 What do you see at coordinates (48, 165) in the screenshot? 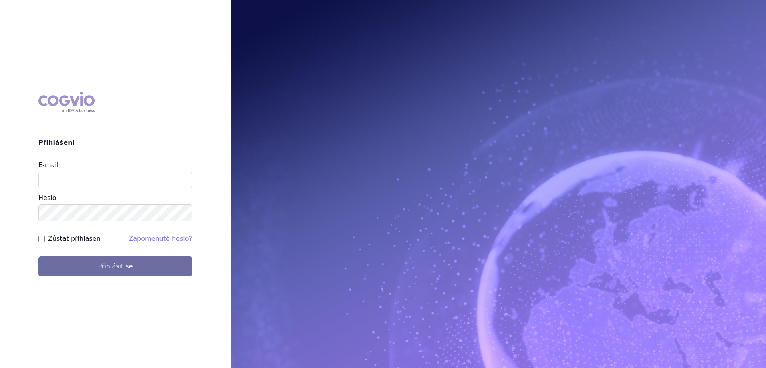
I see `label: E-mail` at bounding box center [48, 165].